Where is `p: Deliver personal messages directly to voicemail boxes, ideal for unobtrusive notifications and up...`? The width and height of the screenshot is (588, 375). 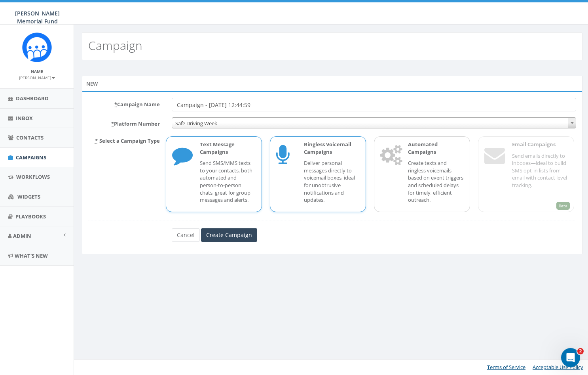 p: Deliver personal messages directly to voicemail boxes, ideal for unobtrusive notifications and up... is located at coordinates (331, 181).